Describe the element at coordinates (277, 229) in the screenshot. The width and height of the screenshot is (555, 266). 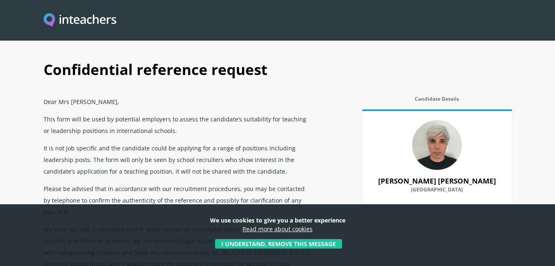
I see `a: Read more about cookies` at that location.